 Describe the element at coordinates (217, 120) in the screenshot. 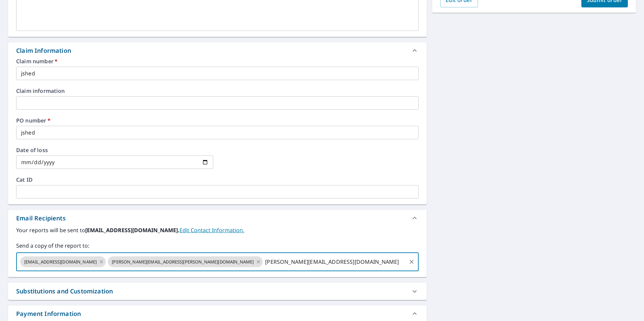

I see `label: PO number` at that location.